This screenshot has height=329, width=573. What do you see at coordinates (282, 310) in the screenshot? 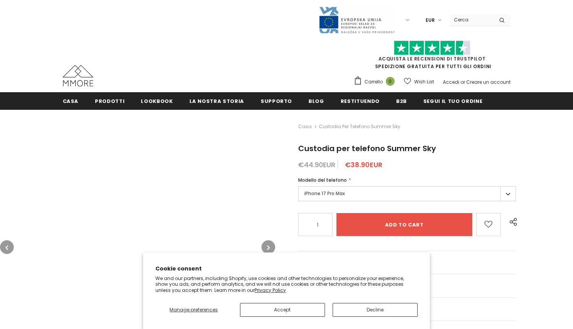
I see `button: Accept` at bounding box center [282, 310].